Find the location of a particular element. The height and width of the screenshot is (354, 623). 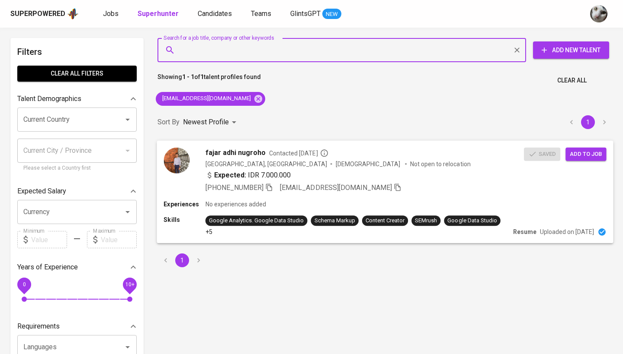

div: Talent Demographics is located at coordinates (77, 99).